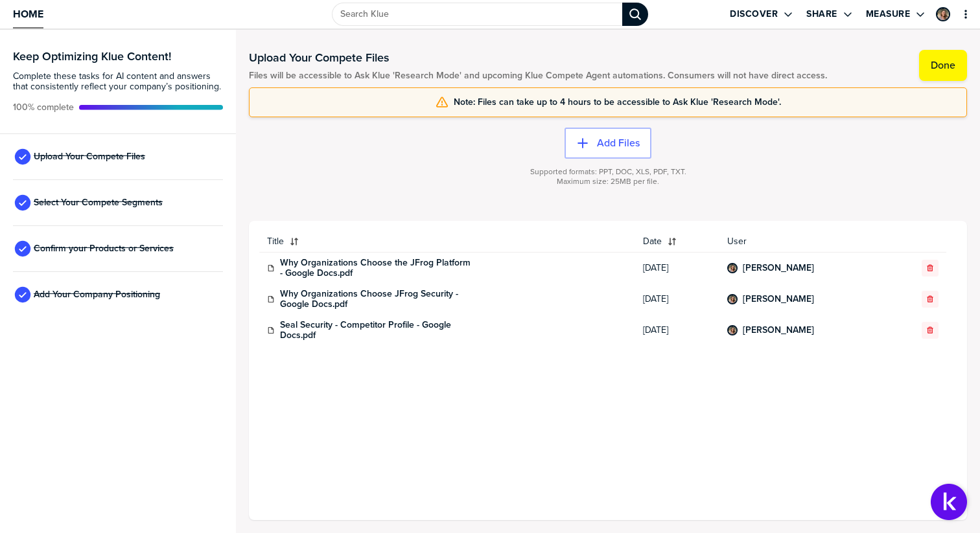  Describe the element at coordinates (538, 58) in the screenshot. I see `h1: Upload Your Compete Files` at that location.